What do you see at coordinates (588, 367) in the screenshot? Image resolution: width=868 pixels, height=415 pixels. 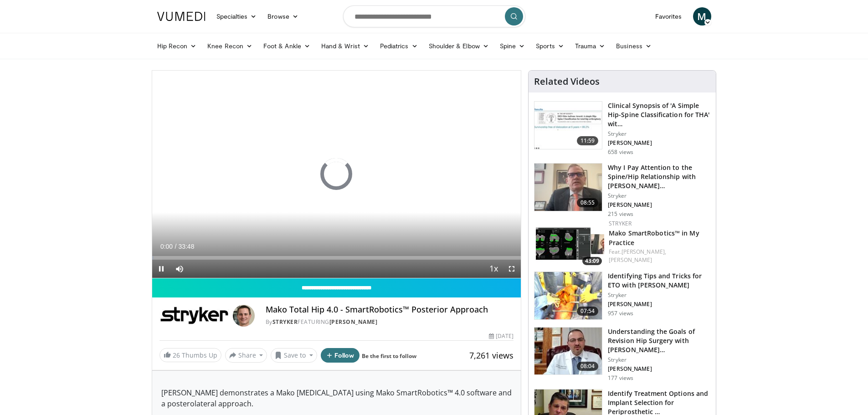 I see `span: 08:04` at bounding box center [588, 367].